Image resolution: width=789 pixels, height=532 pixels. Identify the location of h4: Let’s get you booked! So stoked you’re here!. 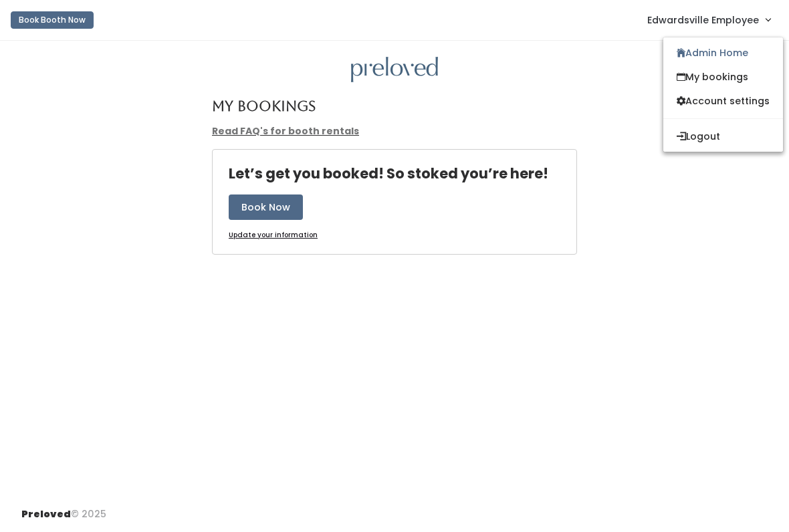
(389, 173).